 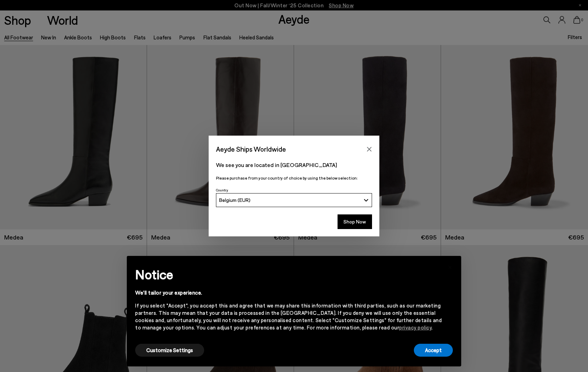 I want to click on div: We'll tailor your experience., so click(x=289, y=293).